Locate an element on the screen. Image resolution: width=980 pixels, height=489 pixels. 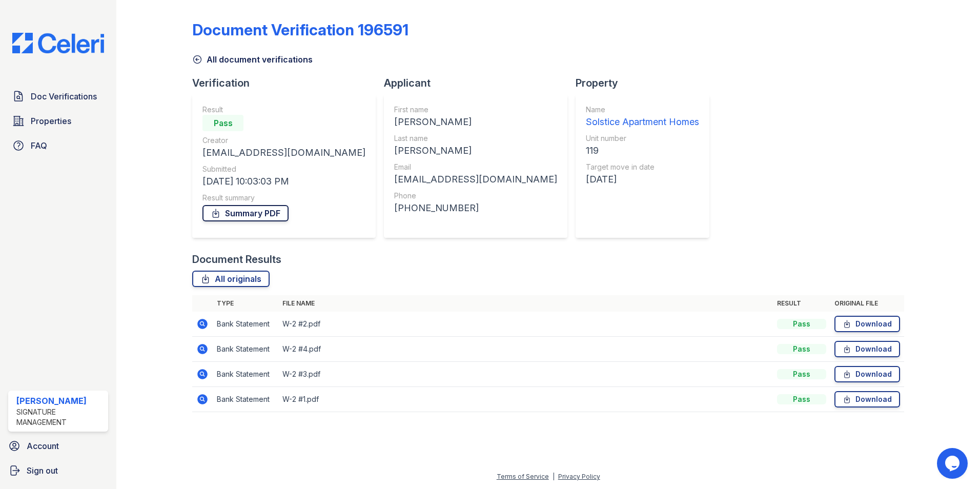
th: File name is located at coordinates (525, 303).